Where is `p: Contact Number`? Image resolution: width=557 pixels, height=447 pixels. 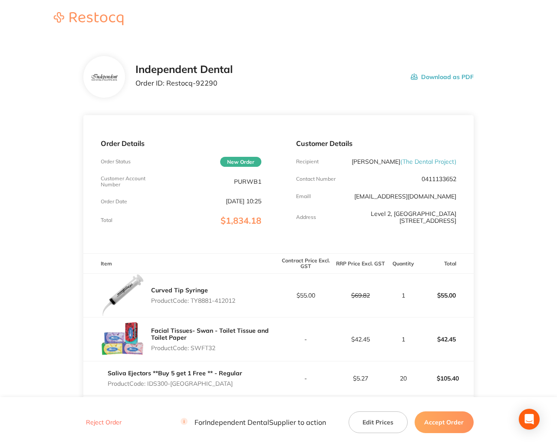 p: Contact Number is located at coordinates (316, 179).